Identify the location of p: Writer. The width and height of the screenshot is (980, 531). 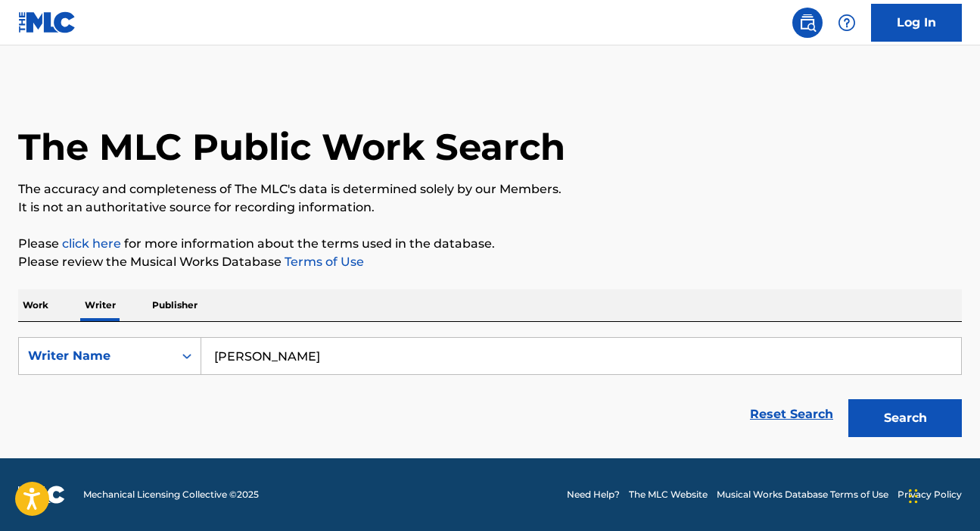
(100, 305).